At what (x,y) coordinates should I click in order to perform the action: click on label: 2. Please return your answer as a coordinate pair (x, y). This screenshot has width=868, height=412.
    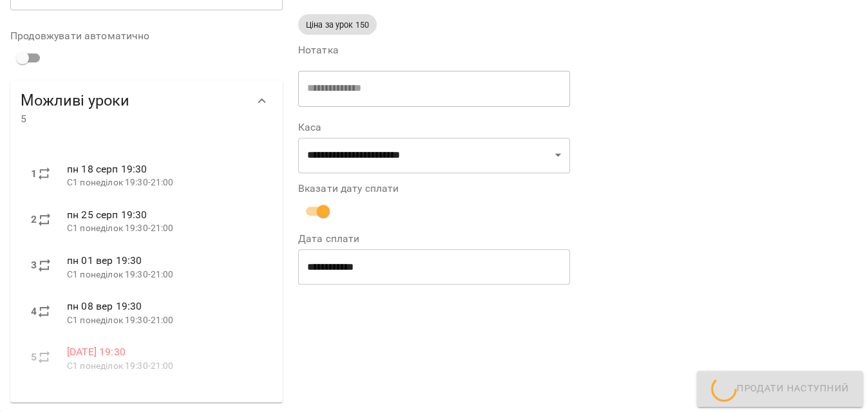
    Looking at the image, I should click on (33, 219).